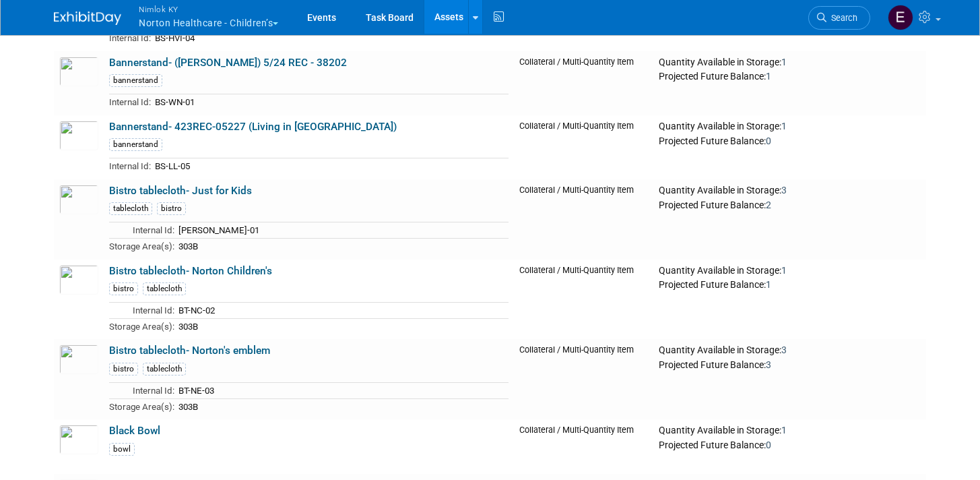 This screenshot has width=980, height=480. Describe the element at coordinates (342, 311) in the screenshot. I see `td: BT-NC-02` at that location.